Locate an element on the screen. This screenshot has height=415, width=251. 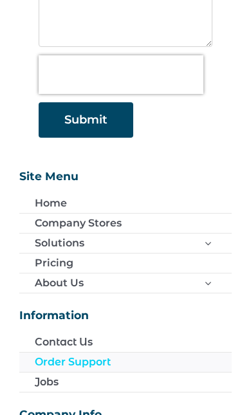
a: Jobs is located at coordinates (125, 382).